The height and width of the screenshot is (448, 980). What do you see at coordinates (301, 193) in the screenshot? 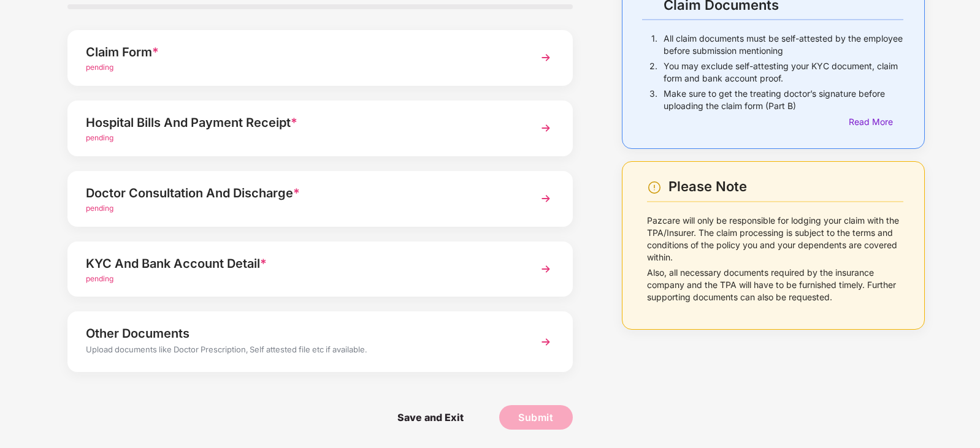
I see `div: Doctor Consultation And Discharge` at bounding box center [301, 193].